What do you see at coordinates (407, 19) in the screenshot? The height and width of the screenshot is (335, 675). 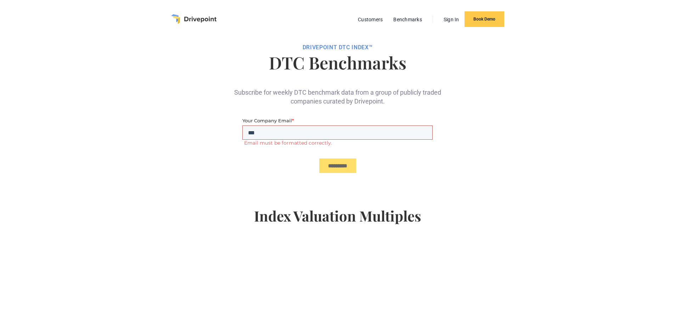 I see `a: Benchmarks` at bounding box center [407, 19].